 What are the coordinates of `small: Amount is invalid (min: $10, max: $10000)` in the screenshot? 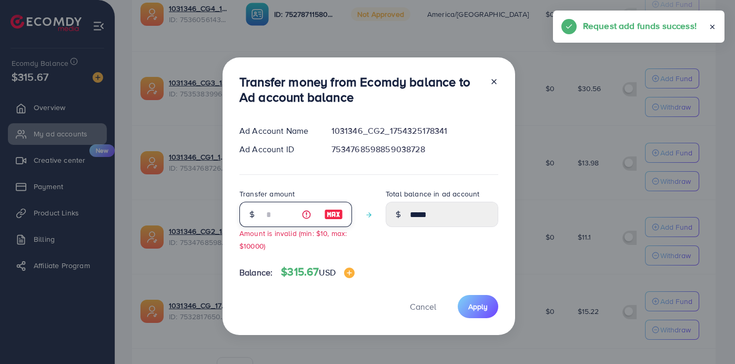 It's located at (293, 239).